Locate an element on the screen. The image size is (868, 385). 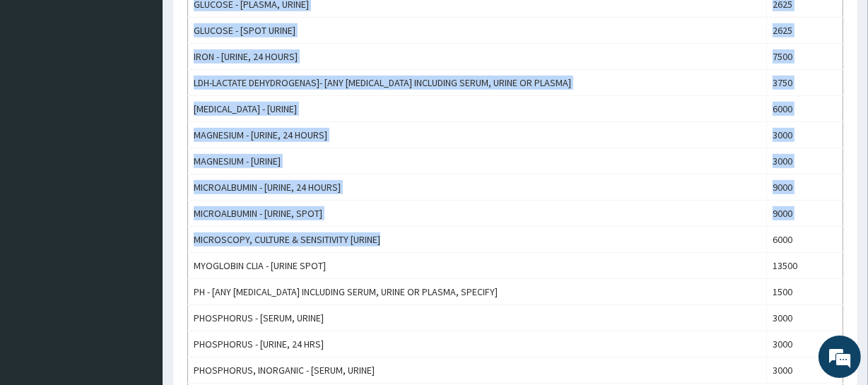
textarea: Type your message and hit 'Enter' is located at coordinates (138, 269).